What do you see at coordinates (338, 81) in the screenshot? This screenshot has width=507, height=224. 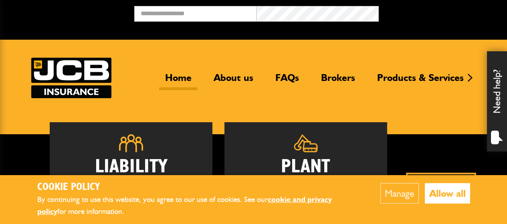 I see `a: Brokers` at bounding box center [338, 81].